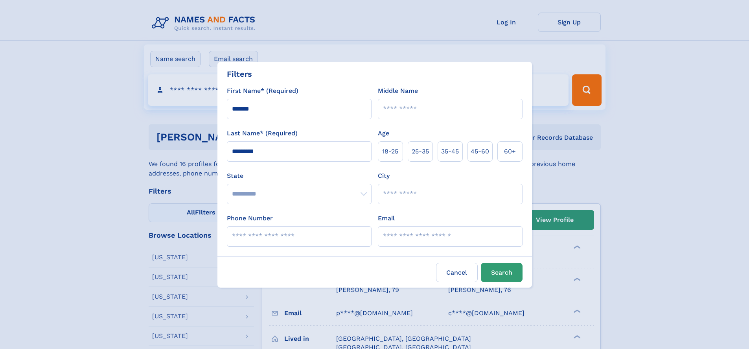  Describe the element at coordinates (510, 151) in the screenshot. I see `span: 60+` at that location.